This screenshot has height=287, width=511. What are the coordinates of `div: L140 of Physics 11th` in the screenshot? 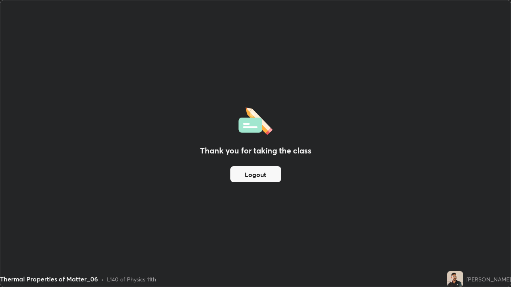 It's located at (131, 279).